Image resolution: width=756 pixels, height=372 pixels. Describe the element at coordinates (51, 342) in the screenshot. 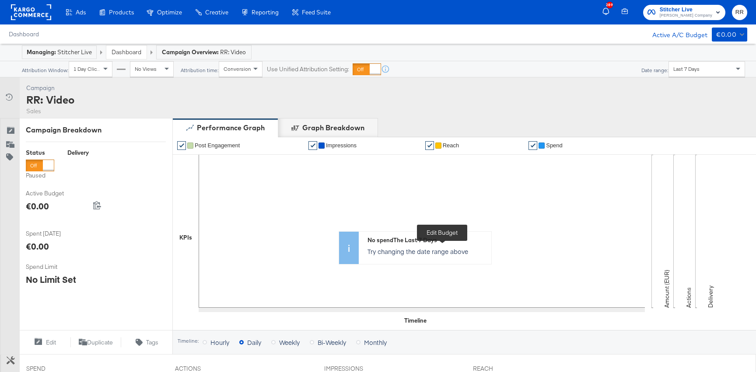

I see `span: Edit` at that location.